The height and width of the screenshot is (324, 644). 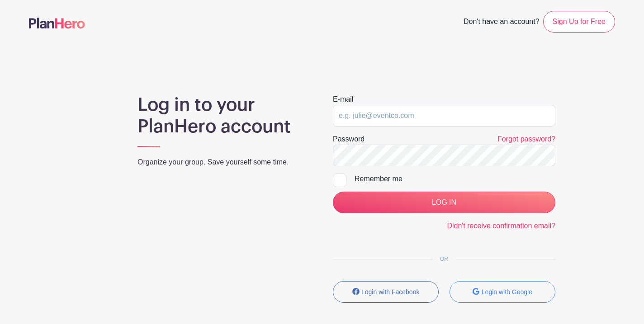 I want to click on a: Forgot password?, so click(x=526, y=139).